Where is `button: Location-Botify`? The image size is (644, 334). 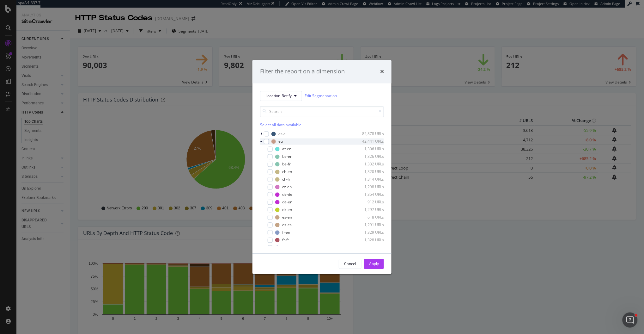
button: Location-Botify is located at coordinates (281, 96).